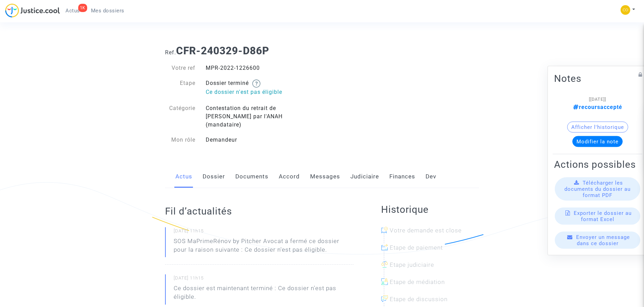 Image resolution: width=644 pixels, height=307 pixels. Describe the element at coordinates (602, 216) in the screenshot. I see `span: Exporter le dossier au format Excel` at that location.